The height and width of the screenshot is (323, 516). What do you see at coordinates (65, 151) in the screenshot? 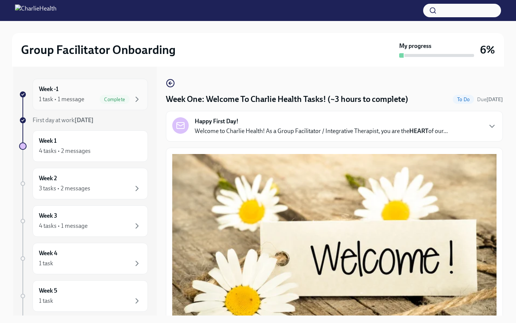
I see `div: 4 tasks • 2 messages` at bounding box center [65, 151].